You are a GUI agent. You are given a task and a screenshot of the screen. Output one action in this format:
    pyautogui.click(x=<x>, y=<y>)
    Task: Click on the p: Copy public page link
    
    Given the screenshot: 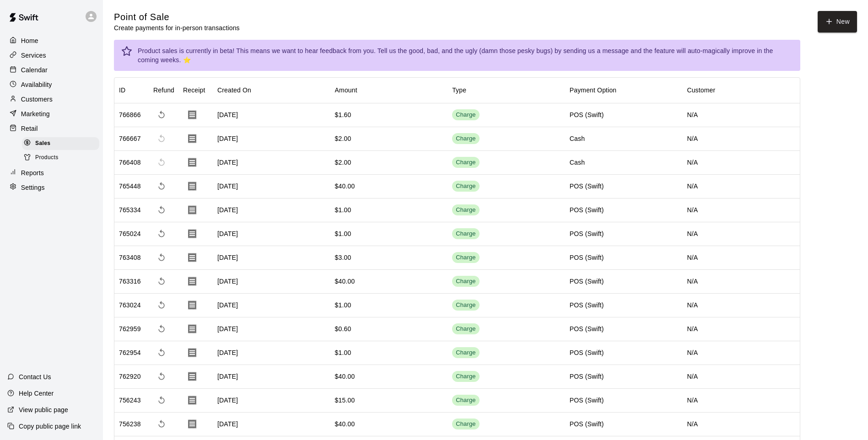 What is the action you would take?
    pyautogui.click(x=50, y=426)
    